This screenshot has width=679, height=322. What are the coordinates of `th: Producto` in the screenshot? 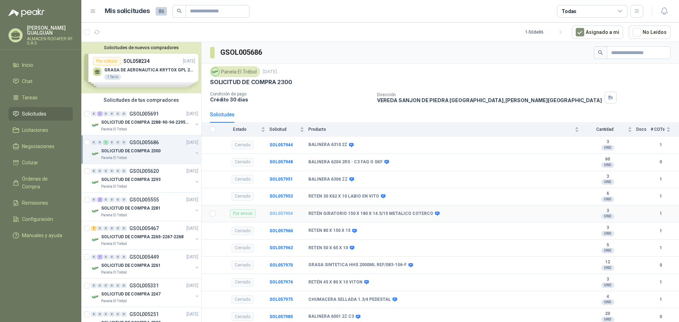 It's located at (445, 129).